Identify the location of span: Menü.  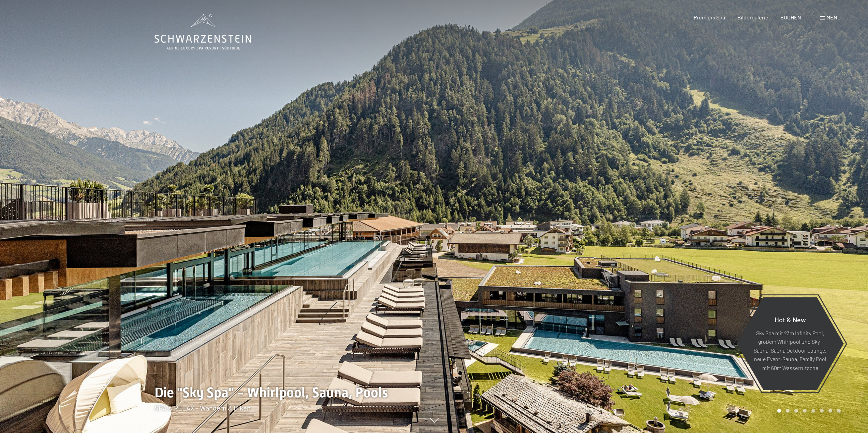
(834, 17).